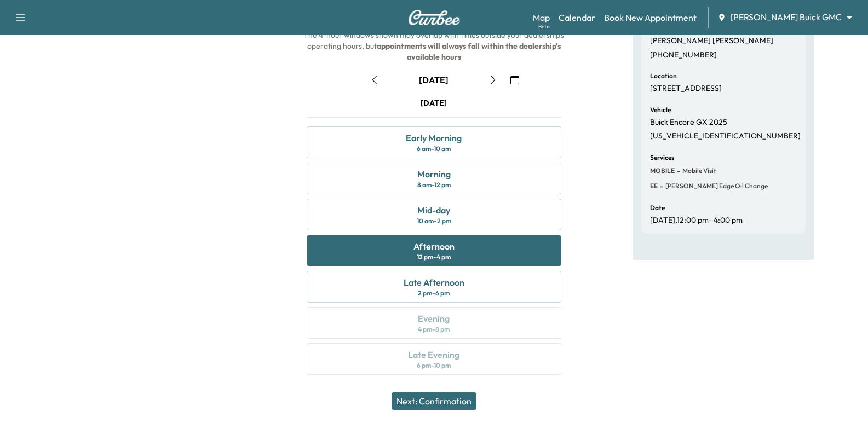 This screenshot has width=868, height=423. What do you see at coordinates (434, 247) in the screenshot?
I see `div: Afternoon` at bounding box center [434, 247].